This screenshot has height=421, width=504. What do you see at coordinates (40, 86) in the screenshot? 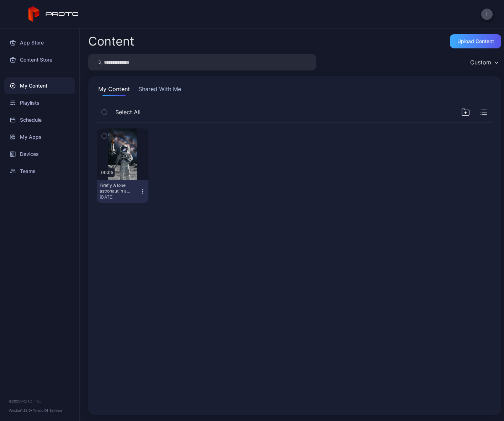
I see `div: My Content` at bounding box center [40, 86].